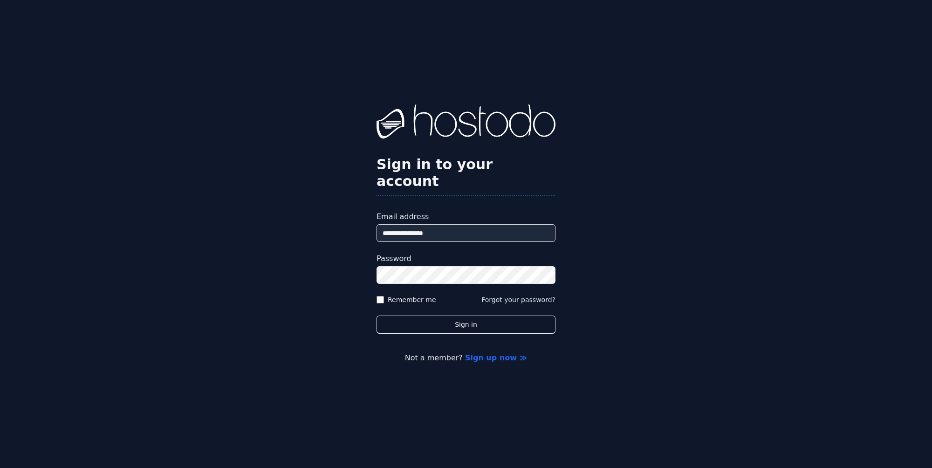 Image resolution: width=932 pixels, height=468 pixels. What do you see at coordinates (412, 300) in the screenshot?
I see `label: Remember me` at bounding box center [412, 300].